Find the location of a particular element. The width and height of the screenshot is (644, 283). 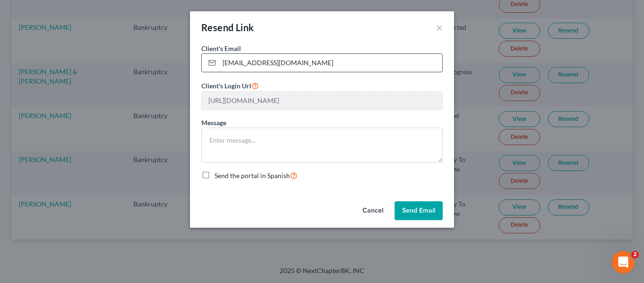

label: Message is located at coordinates (214, 123).